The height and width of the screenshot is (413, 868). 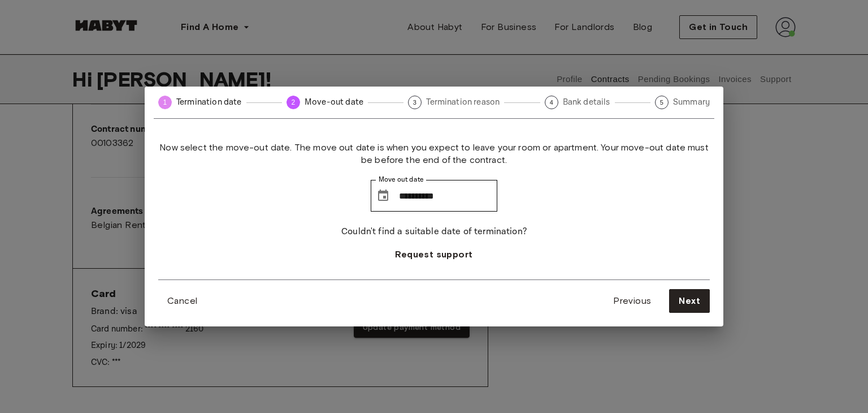 I want to click on span: Next, so click(x=689, y=301).